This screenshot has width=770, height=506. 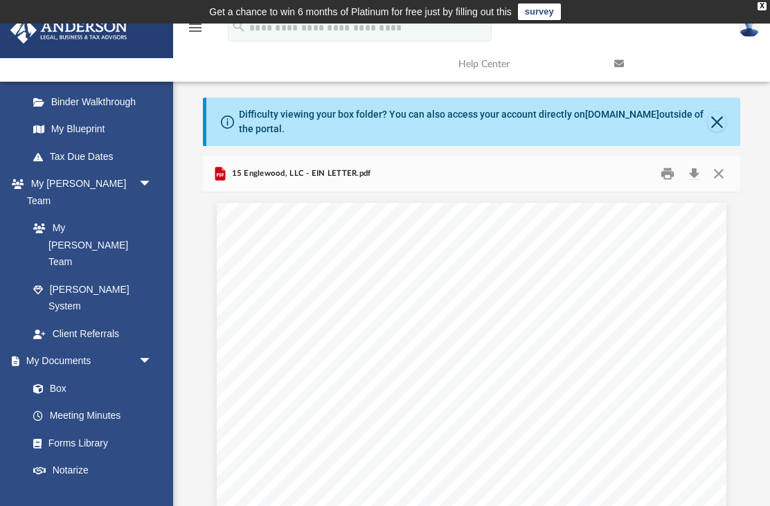 What do you see at coordinates (89, 443) in the screenshot?
I see `a: Forms Library` at bounding box center [89, 443].